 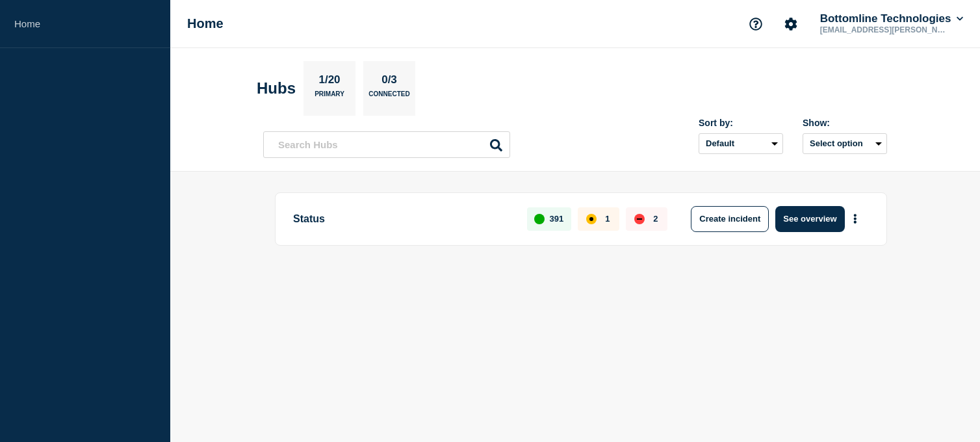 I want to click on p: 2, so click(x=655, y=218).